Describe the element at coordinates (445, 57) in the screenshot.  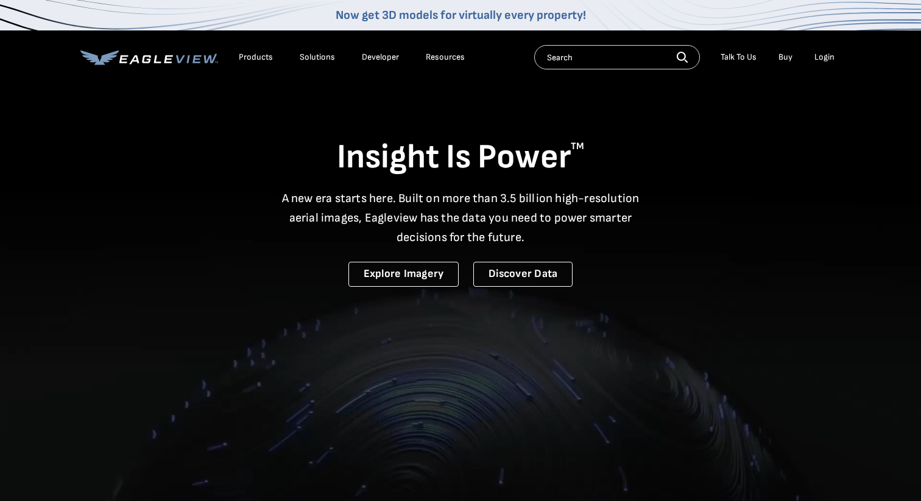
I see `div: Resources` at that location.